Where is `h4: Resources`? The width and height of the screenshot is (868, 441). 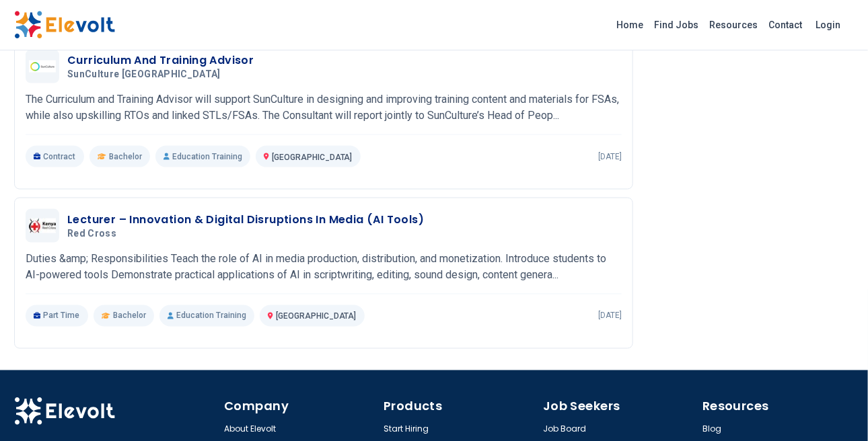
h4: Resources is located at coordinates (778, 407).